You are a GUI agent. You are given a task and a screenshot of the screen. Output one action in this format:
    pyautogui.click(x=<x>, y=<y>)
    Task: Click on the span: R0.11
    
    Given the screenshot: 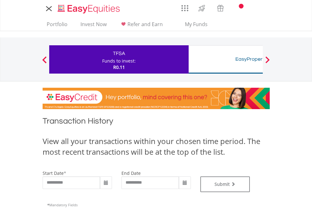 What is the action you would take?
    pyautogui.click(x=119, y=67)
    